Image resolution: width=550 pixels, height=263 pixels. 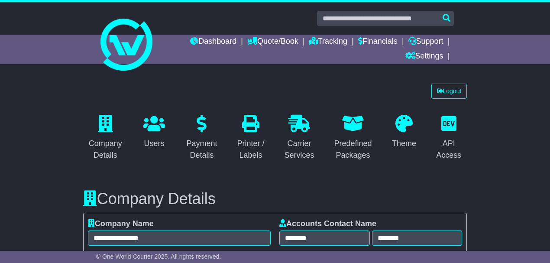 I want to click on a: Printer / Labels, so click(x=250, y=138).